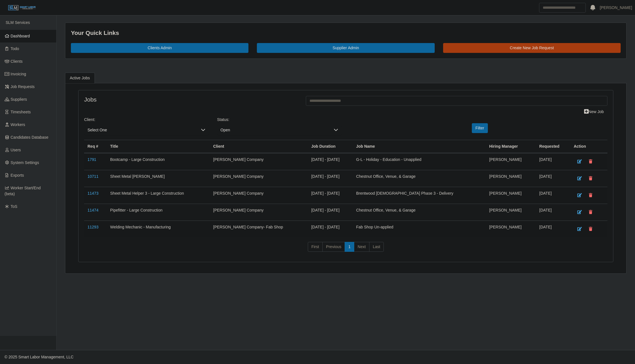  Describe the element at coordinates (259, 146) in the screenshot. I see `th: Client` at that location.